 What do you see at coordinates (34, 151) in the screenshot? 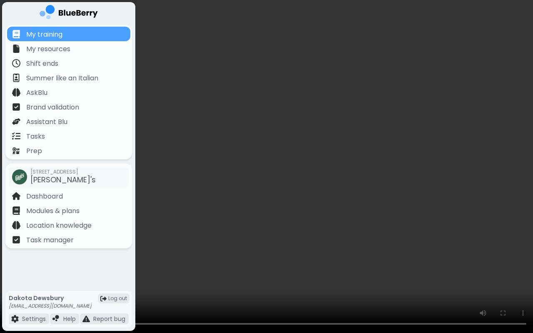
I see `p: Prep` at bounding box center [34, 151].